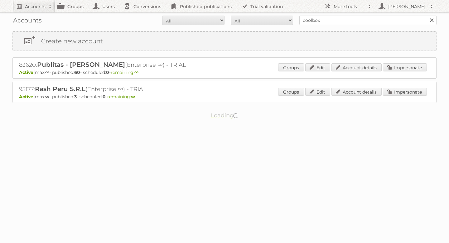  Describe the element at coordinates (60, 89) in the screenshot. I see `span: Rash Peru S.R.L` at that location.